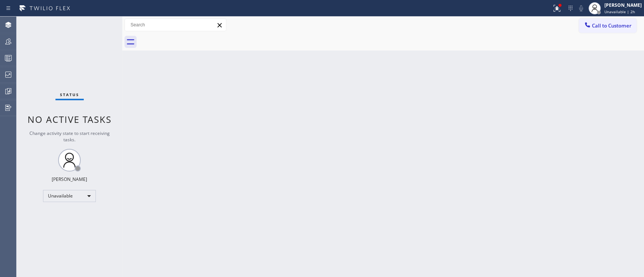 The image size is (644, 277). I want to click on span: No active tasks, so click(69, 119).